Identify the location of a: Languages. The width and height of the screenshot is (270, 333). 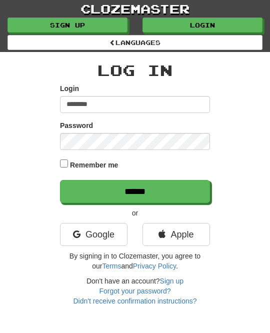
(135, 42).